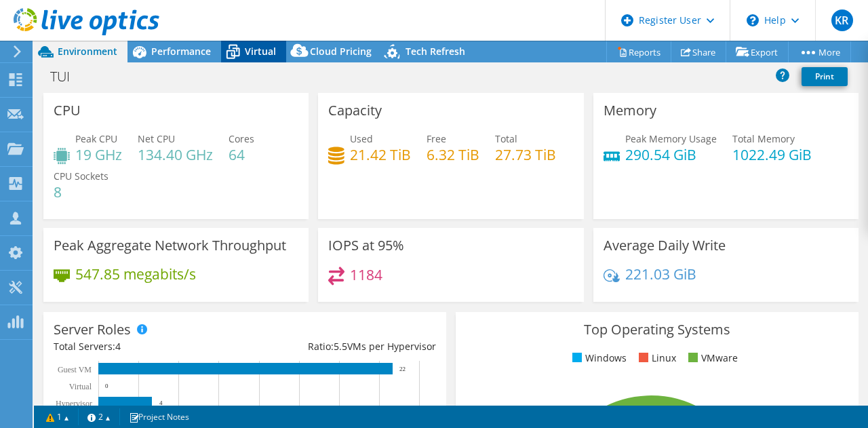  What do you see at coordinates (88, 51) in the screenshot?
I see `span: Environment` at bounding box center [88, 51].